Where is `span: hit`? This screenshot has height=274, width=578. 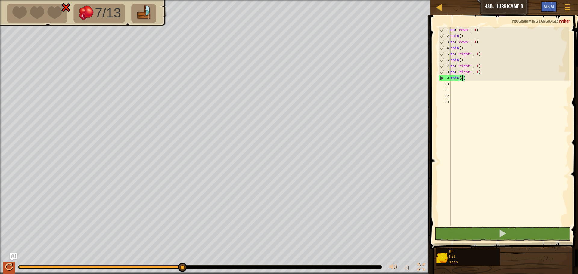 span: hit is located at coordinates (453, 257).